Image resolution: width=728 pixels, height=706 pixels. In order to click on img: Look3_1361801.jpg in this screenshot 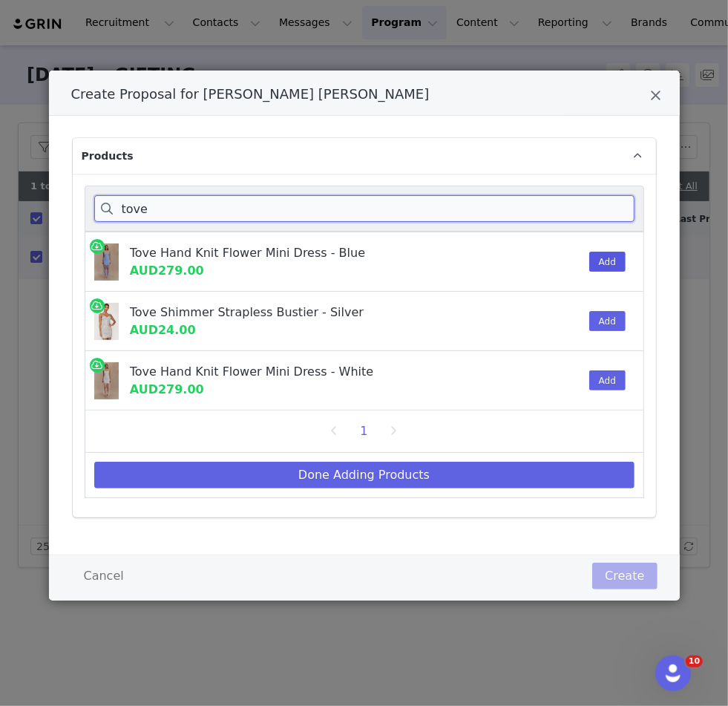, I will do `click(106, 322)`.